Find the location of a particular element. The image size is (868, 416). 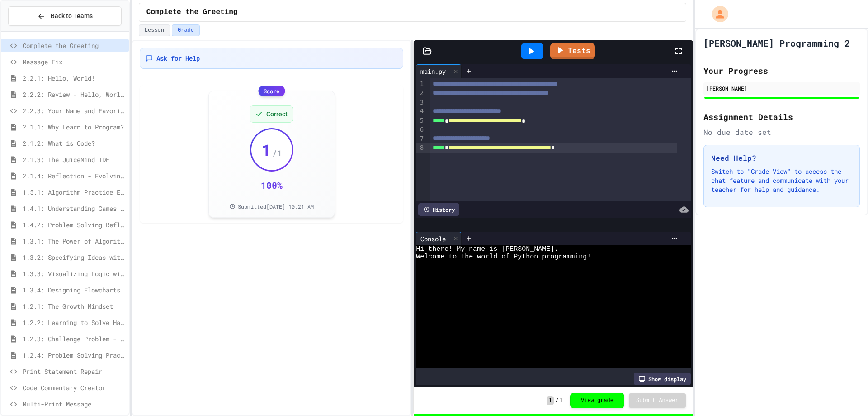

div: 7 is located at coordinates (420, 139).